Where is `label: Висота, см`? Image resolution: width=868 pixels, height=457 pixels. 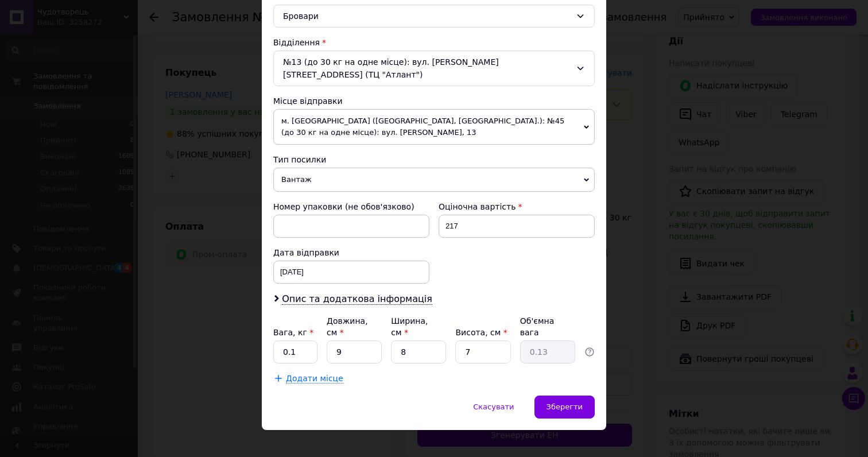 label: Висота, см is located at coordinates (481, 332).